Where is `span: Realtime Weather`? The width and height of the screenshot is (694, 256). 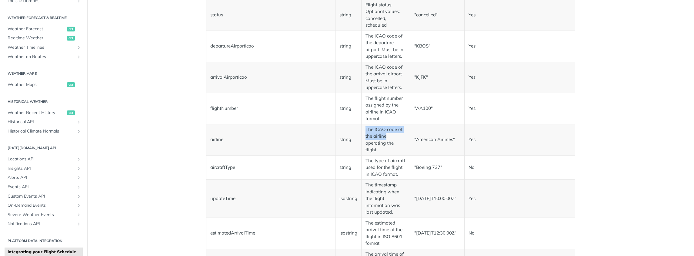 span: Realtime Weather is located at coordinates (36, 38).